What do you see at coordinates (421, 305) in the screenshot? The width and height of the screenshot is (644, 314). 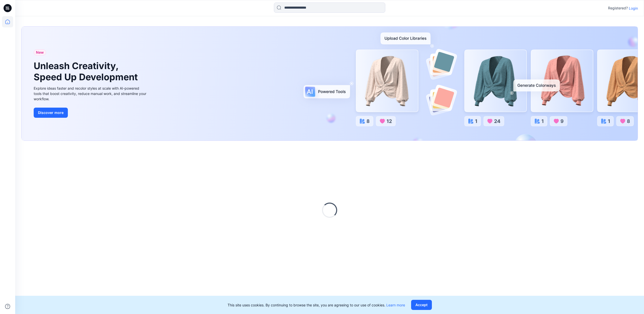 I see `button: Accept` at bounding box center [421, 305].